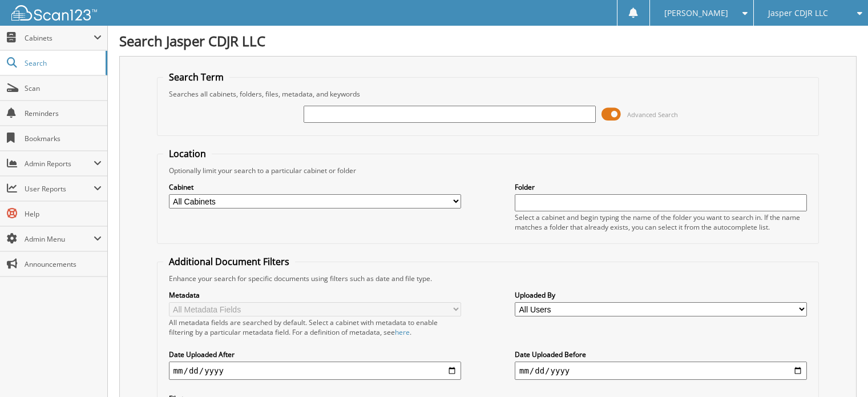  Describe the element at coordinates (798, 13) in the screenshot. I see `span: Jasper CDJR LLC` at that location.